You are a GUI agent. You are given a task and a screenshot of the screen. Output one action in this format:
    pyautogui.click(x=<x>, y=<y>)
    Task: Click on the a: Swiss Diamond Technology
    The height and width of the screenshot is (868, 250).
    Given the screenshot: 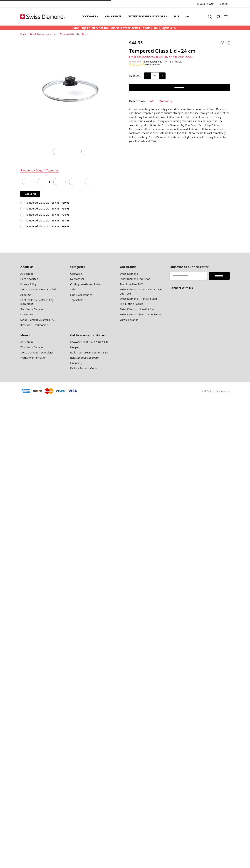 What is the action you would take?
    pyautogui.click(x=36, y=353)
    